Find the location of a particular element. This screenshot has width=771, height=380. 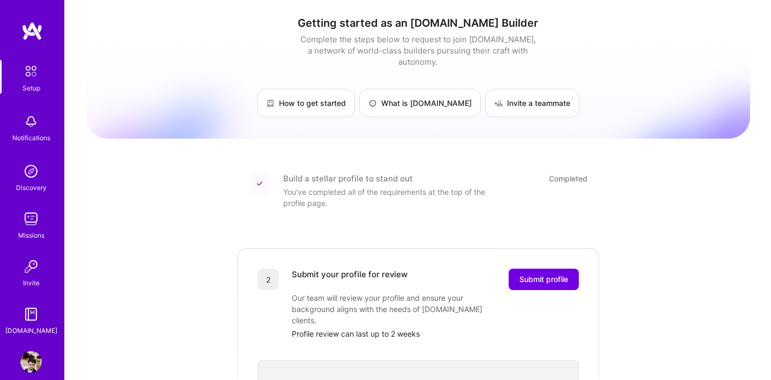

img: Completed is located at coordinates (260, 184).